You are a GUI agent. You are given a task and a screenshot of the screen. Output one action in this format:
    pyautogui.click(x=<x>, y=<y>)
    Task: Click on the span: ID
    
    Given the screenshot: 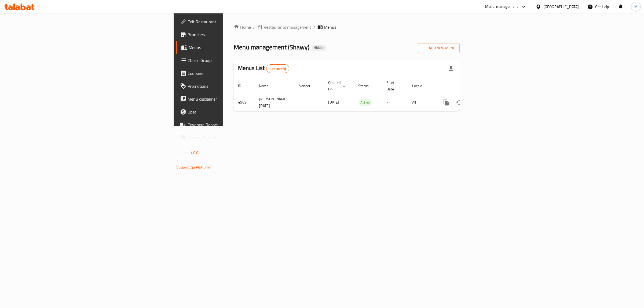 What is the action you would take?
    pyautogui.click(x=243, y=86)
    